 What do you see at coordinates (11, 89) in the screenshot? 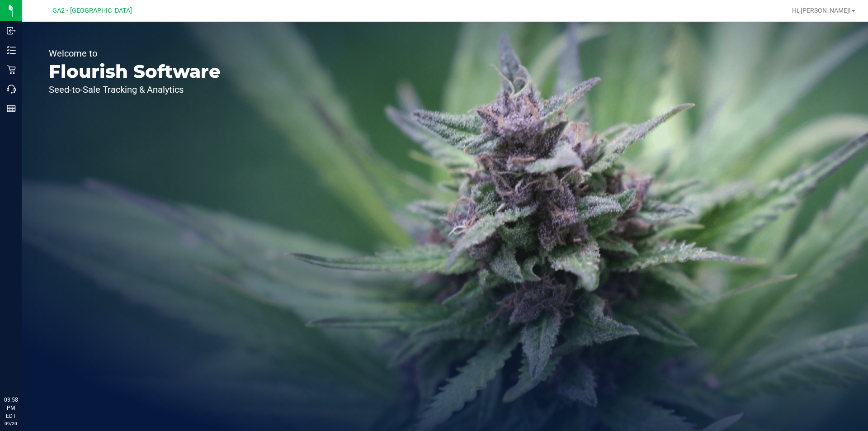
I see `inline-svg: Call Center` at bounding box center [11, 89].